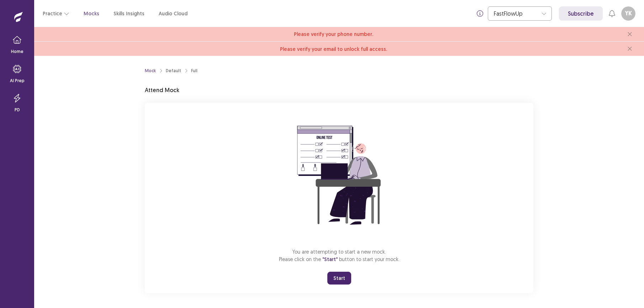  I want to click on img: attend-mock, so click(339, 175).